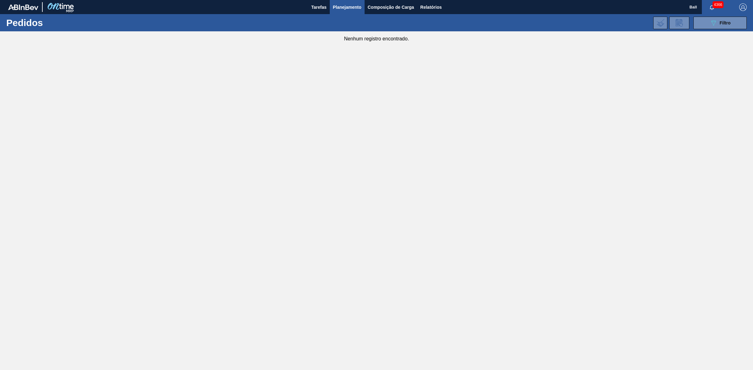  I want to click on h1: Pedidos, so click(55, 23).